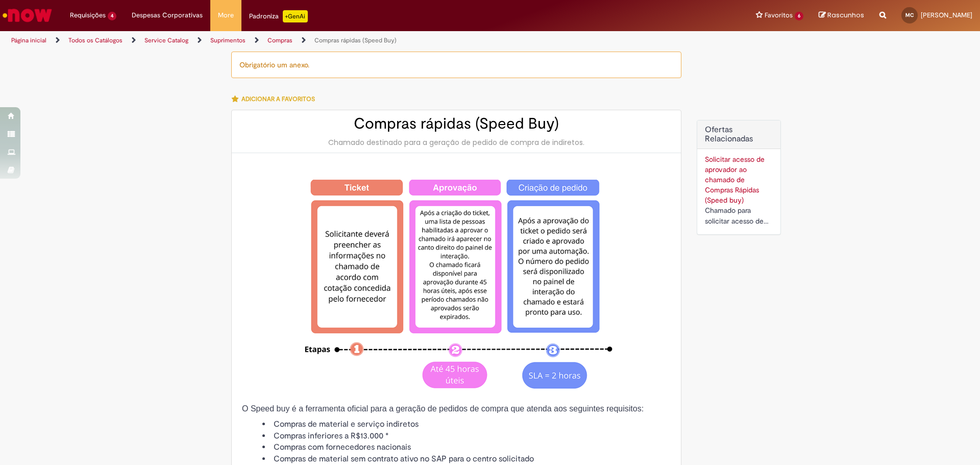 The image size is (980, 465). What do you see at coordinates (279, 16) in the screenshot?
I see `div: Padroniza` at bounding box center [279, 16].